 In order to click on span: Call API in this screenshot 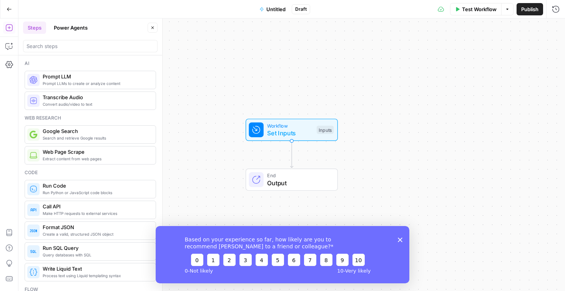, I will do `click(96, 206)`.